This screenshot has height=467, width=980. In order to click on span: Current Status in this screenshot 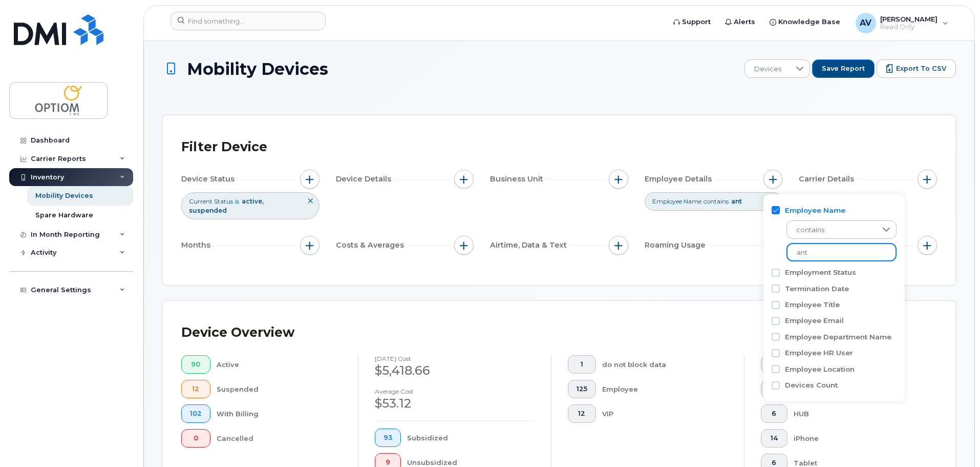, I will do `click(211, 201)`.